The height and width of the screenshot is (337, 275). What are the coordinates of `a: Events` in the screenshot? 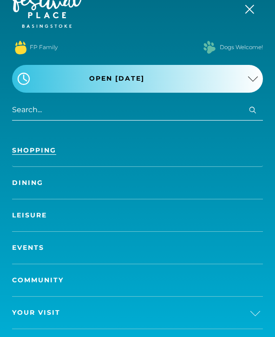 It's located at (137, 248).